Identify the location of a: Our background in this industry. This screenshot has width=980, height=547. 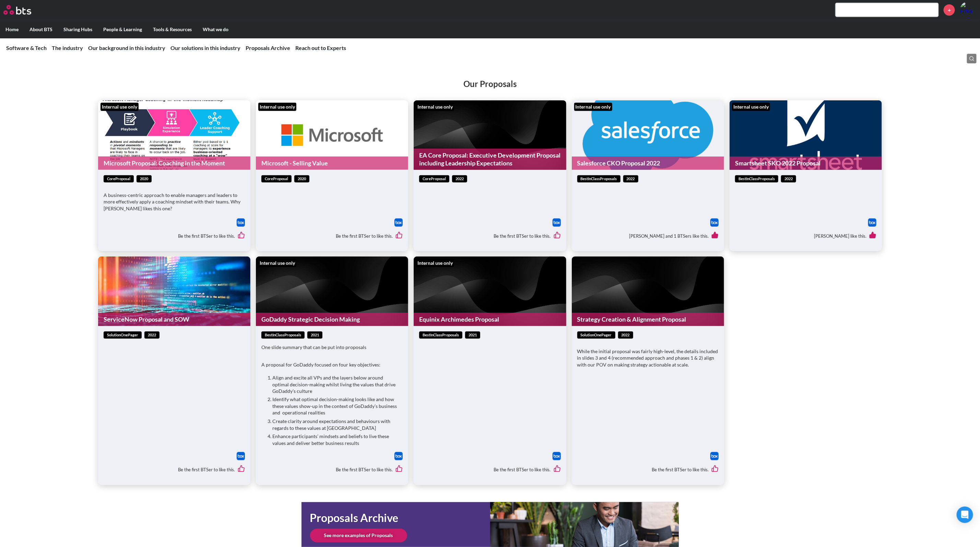
(127, 48).